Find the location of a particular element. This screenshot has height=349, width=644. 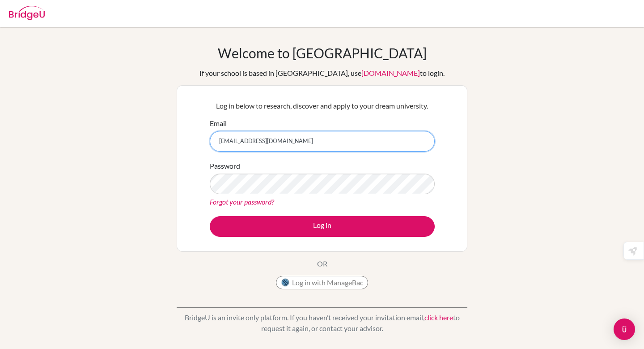

a: click here is located at coordinates (439, 317).